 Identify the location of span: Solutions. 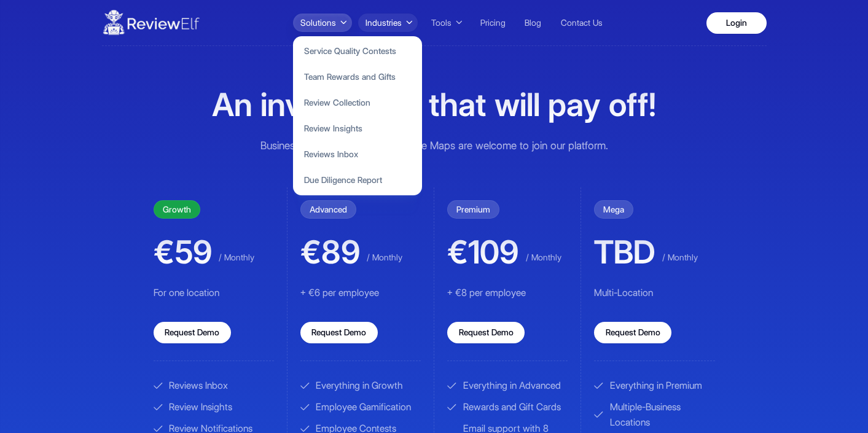
(318, 23).